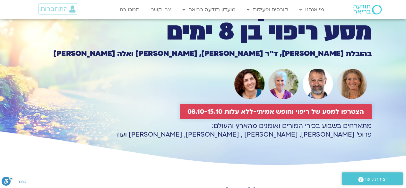  Describe the element at coordinates (312, 10) in the screenshot. I see `a: מי אנחנו` at that location.